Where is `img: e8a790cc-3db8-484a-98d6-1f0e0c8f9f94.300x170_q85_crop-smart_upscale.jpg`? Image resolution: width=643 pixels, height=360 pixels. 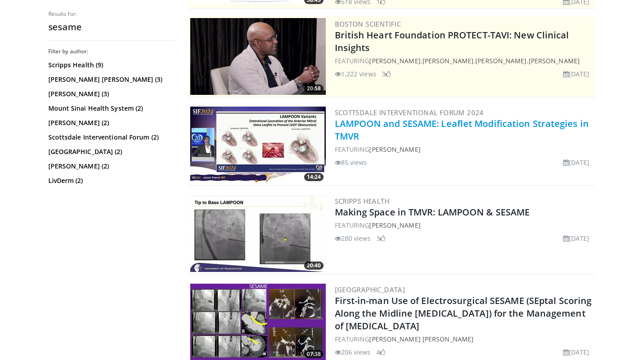 img: e8a790cc-3db8-484a-98d6-1f0e0c8f9f94.300x170_q85_crop-smart_upscale.jpg is located at coordinates (258, 234).